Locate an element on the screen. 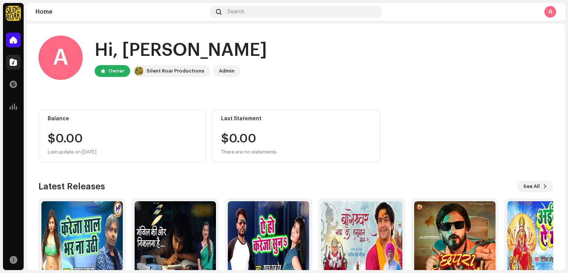 This screenshot has height=273, width=568. div: There are no statements is located at coordinates (249, 152).